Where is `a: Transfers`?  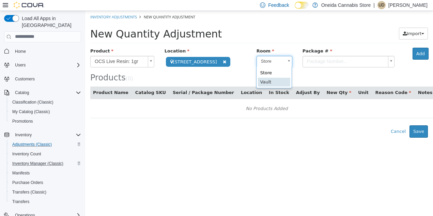
a: Transfers is located at coordinates (21, 202).